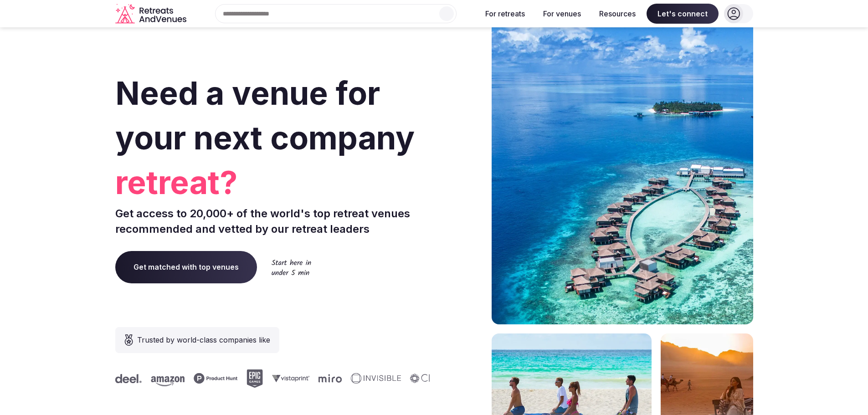 This screenshot has width=868, height=415. What do you see at coordinates (151, 14) in the screenshot?
I see `svg: Retreats and Venues company logo` at bounding box center [151, 14].